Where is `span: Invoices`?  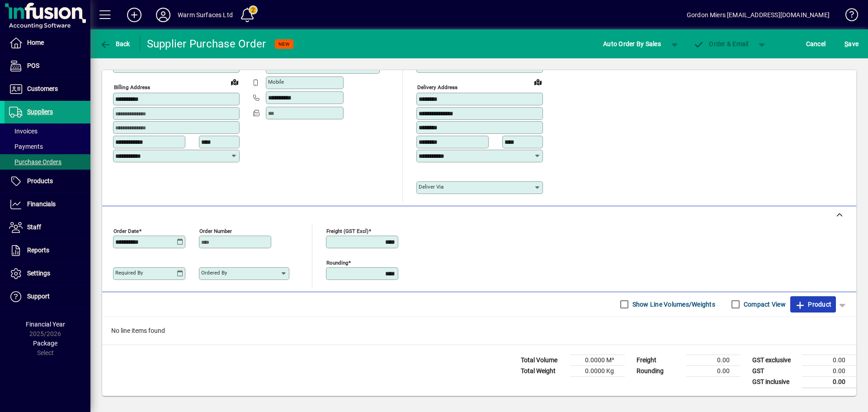 span: Invoices is located at coordinates (23, 131).